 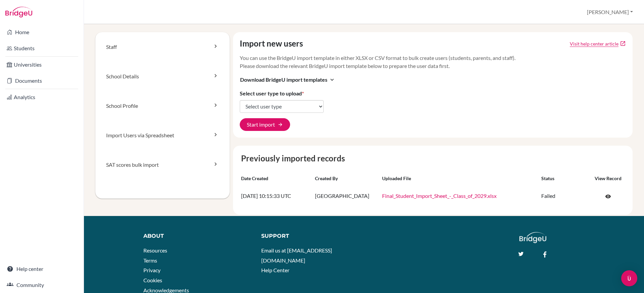 I want to click on a: School Profile, so click(x=162, y=106).